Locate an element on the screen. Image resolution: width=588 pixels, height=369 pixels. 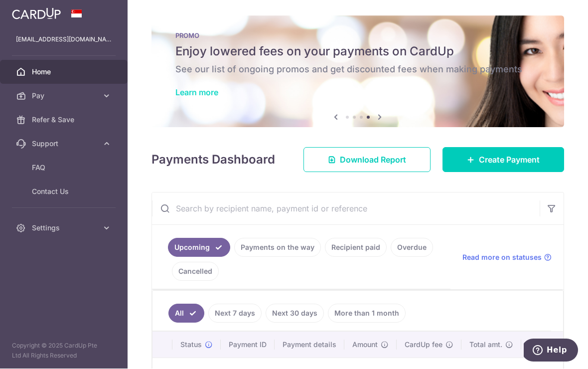
span: Help is located at coordinates (33, 12).